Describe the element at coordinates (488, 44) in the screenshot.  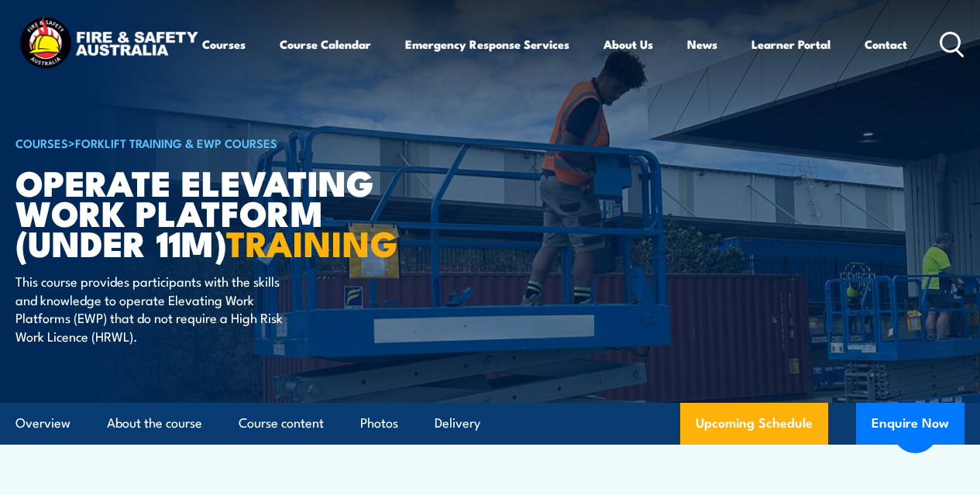
I see `a: Emergency Response Services` at that location.